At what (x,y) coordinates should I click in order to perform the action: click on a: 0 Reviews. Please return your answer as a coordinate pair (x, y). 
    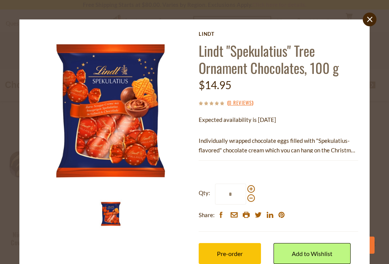
    Looking at the image, I should click on (240, 103).